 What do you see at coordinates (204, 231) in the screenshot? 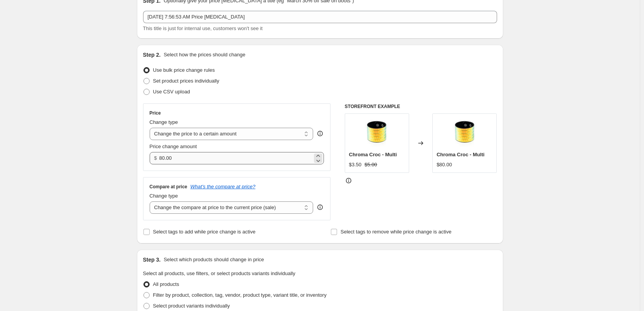
I see `span: Select tags to add while price change is active` at bounding box center [204, 231].